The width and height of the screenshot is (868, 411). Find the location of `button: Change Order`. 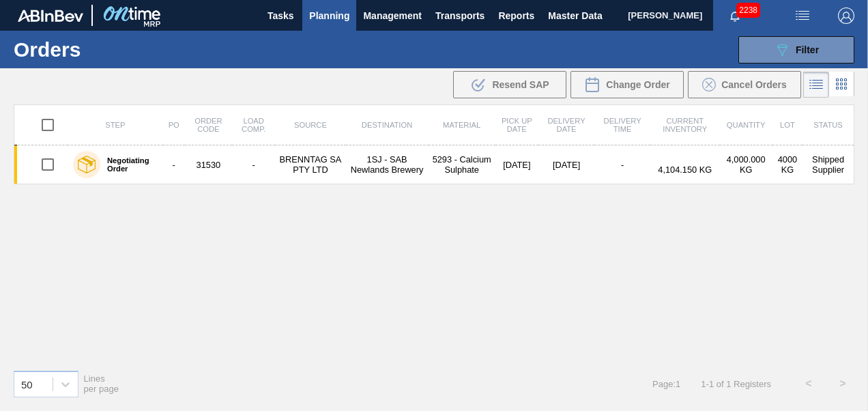

button: Change Order is located at coordinates (627, 84).